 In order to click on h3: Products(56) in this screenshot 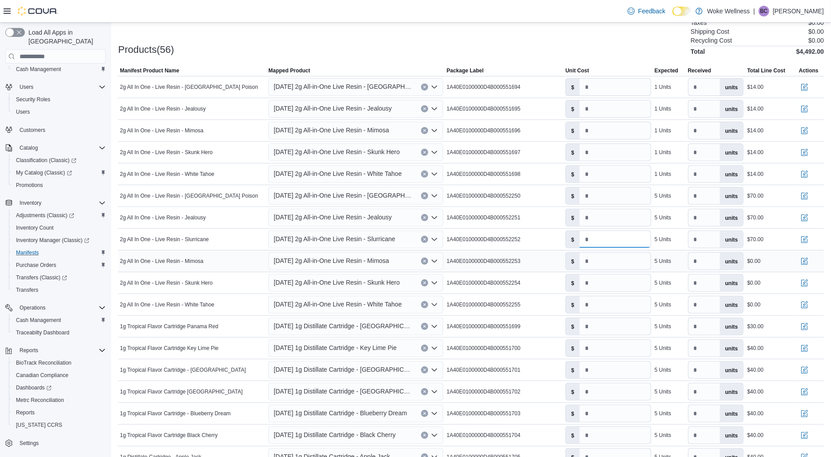, I will do `click(146, 50)`.